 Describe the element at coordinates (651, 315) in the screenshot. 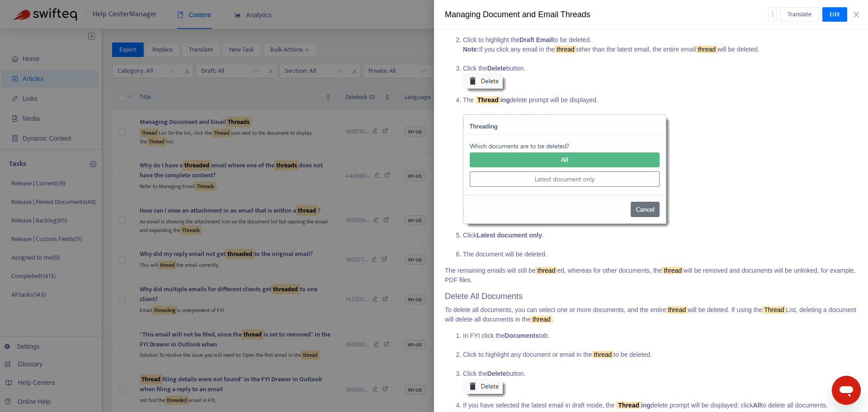

I see `p: To delete all documents, you can select one or more documents, and the entire will be deleted. If...` at that location.